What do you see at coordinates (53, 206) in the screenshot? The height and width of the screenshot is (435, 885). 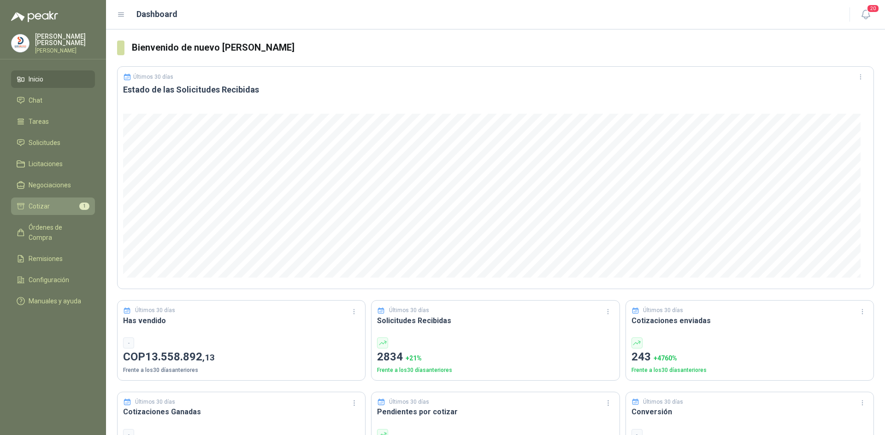 I see `a: Cotizar1` at bounding box center [53, 206].